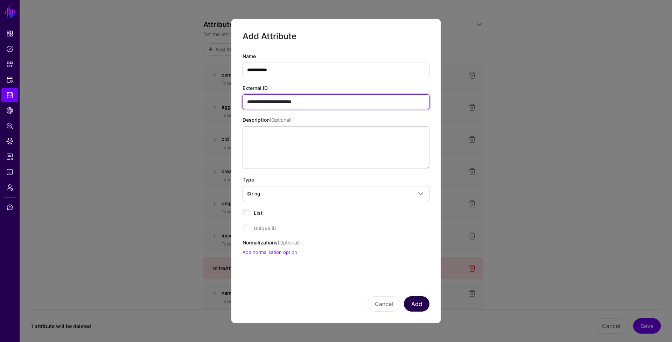 The height and width of the screenshot is (342, 672). I want to click on label: Normalizations, so click(271, 242).